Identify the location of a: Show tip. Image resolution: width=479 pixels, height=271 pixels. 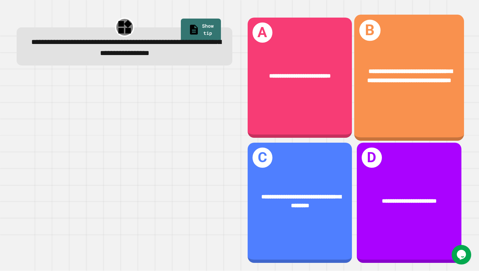
(201, 30).